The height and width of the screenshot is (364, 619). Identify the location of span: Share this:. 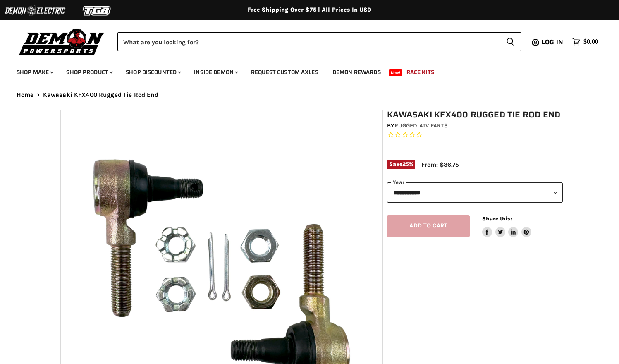
(497, 218).